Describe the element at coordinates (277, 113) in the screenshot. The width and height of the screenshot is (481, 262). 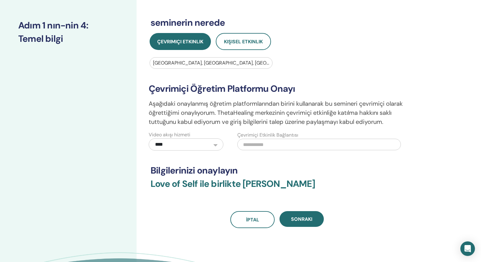
I see `p: Aşağıdaki onaylanmış öğretim platformlarından birini kullanarak bu semineri çevrimiçi olarak öğre...` at that location.